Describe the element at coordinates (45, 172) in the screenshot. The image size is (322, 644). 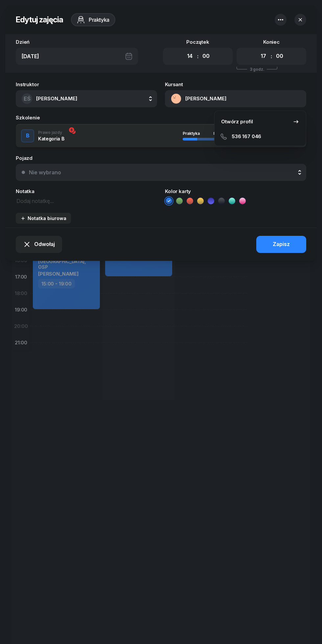
I see `div: Nie wybrano` at that location.